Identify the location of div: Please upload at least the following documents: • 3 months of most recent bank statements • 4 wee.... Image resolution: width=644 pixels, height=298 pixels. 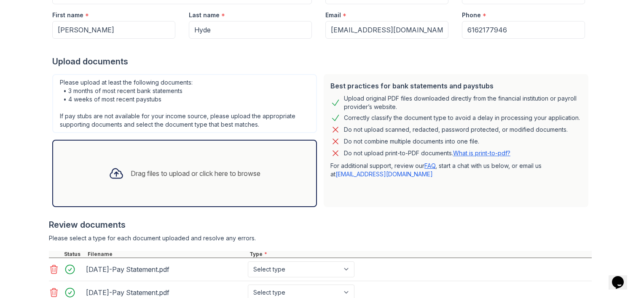
(185, 104).